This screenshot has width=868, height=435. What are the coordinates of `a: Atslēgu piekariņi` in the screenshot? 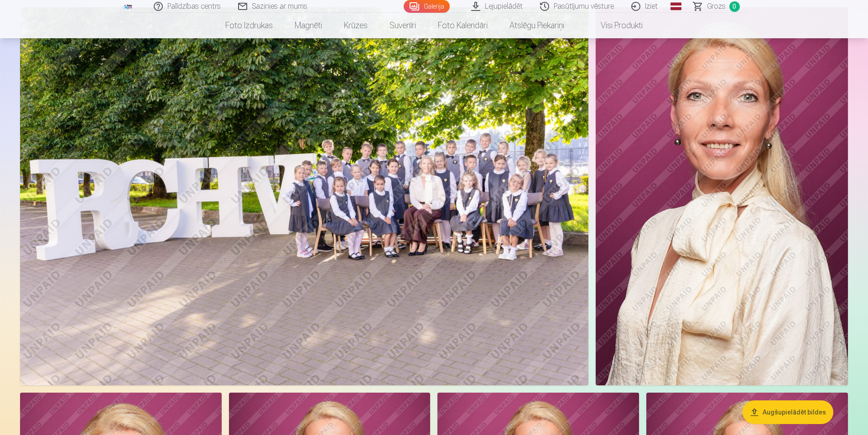 It's located at (537, 26).